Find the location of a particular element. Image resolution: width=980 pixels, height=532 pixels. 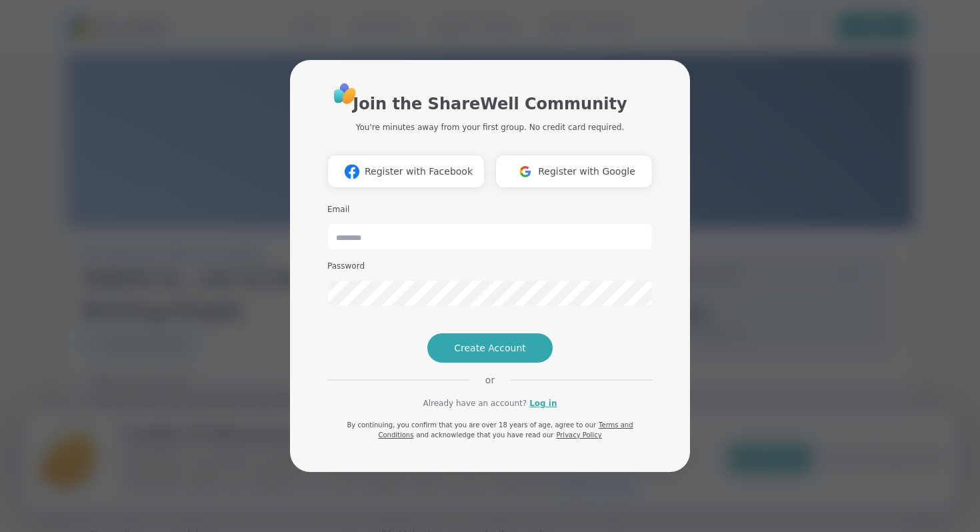

span: Register with Facebook is located at coordinates (418, 172).